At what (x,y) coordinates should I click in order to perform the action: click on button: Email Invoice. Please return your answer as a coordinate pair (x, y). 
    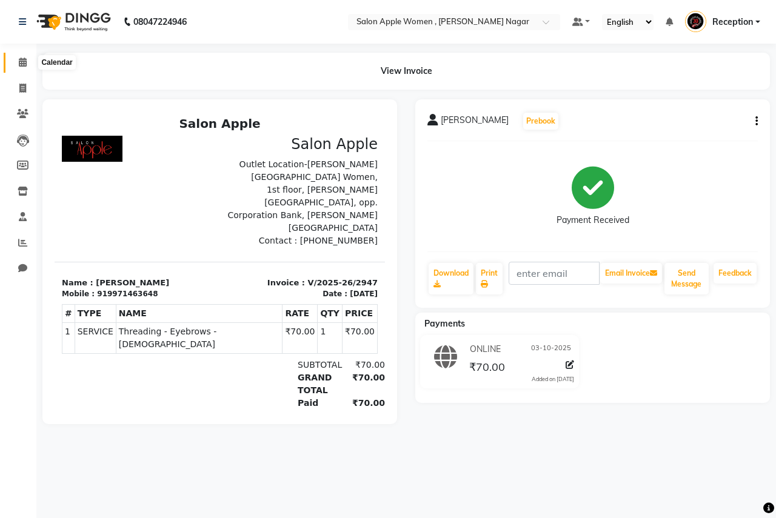
    Looking at the image, I should click on (631, 273).